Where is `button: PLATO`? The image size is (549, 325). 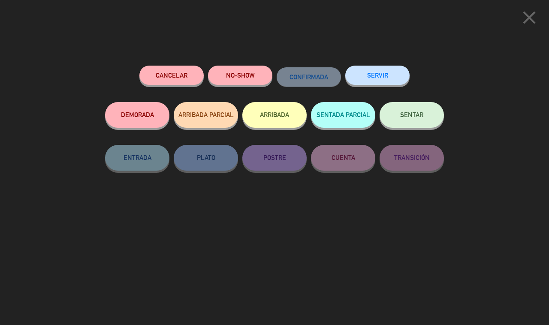 button: PLATO is located at coordinates (206, 158).